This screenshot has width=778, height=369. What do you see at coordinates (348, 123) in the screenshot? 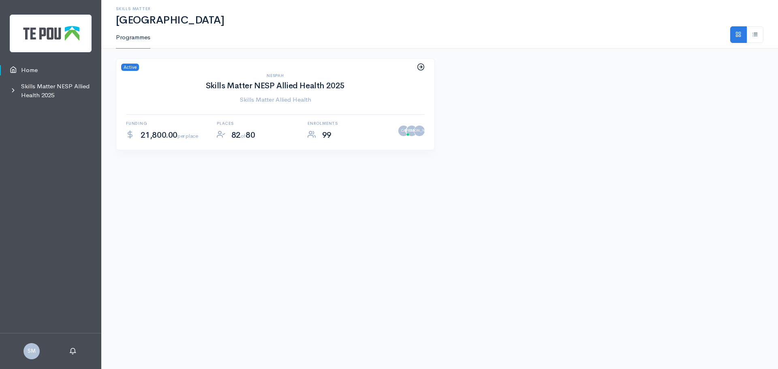
I see `h6: Enrolments` at bounding box center [348, 123].